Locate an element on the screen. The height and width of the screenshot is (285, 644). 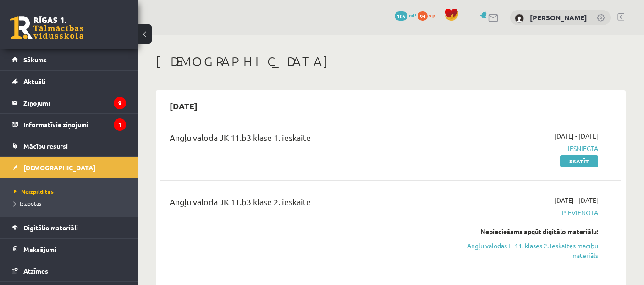
span: Aktuāli is located at coordinates (34, 81).